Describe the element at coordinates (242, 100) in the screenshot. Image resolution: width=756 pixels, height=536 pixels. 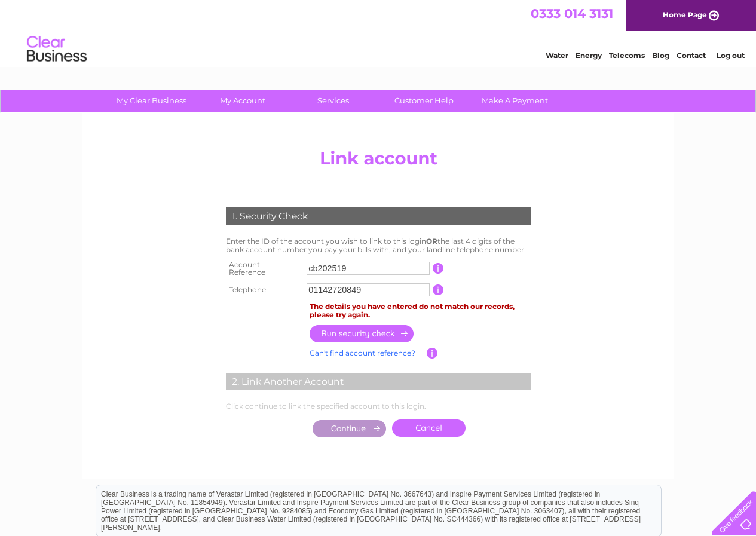
I see `a: My Account` at that location.